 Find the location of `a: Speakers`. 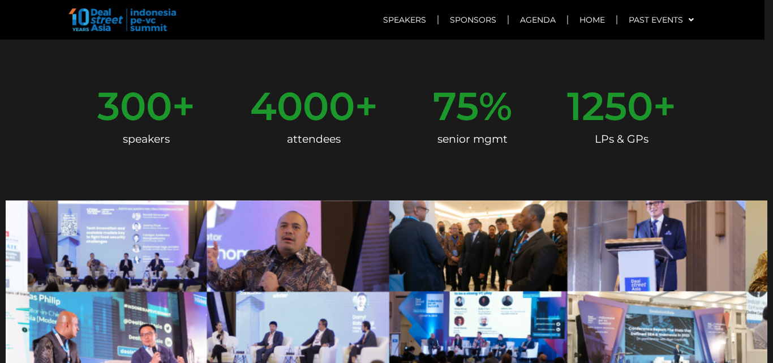

a: Speakers is located at coordinates (405, 20).